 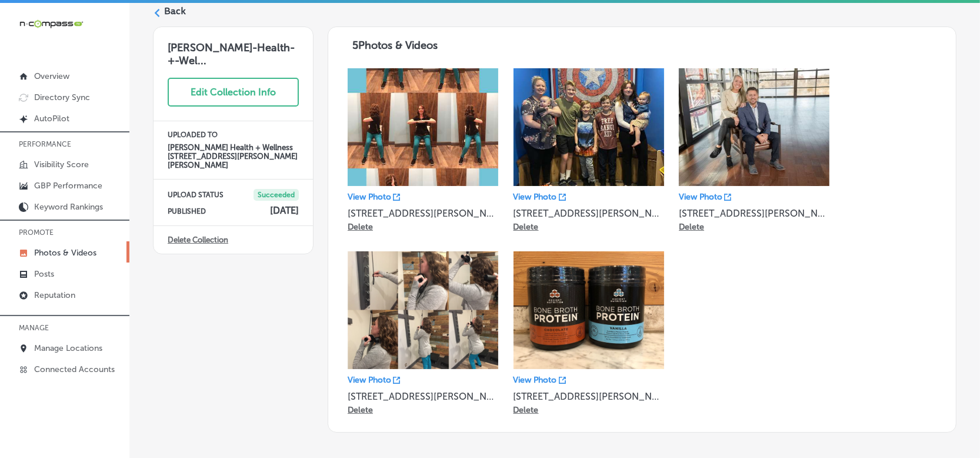 What do you see at coordinates (51, 23) in the screenshot?
I see `img: 660ab0bf-5cc7-4cb8-ba1c-48b5ae0f18e60NCTV_CLogo_TV_Black_-500x88.png` at bounding box center [51, 23].